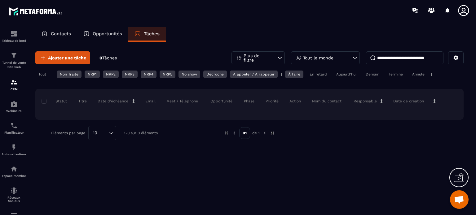 This screenshot has width=476, height=215. I want to click on p: Date d’échéance, so click(113, 101).